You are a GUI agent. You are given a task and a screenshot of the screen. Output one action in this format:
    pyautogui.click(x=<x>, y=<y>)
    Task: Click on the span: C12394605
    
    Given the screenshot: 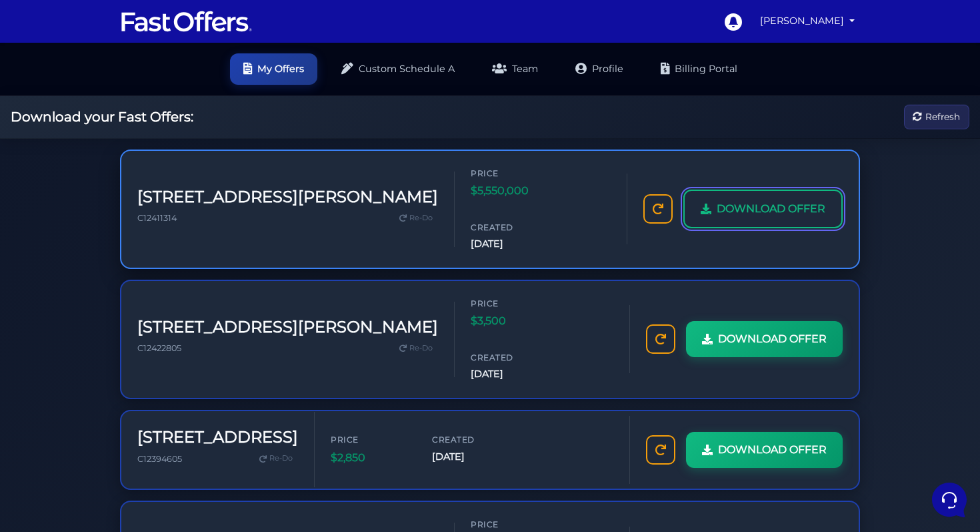 What is the action you would take?
    pyautogui.click(x=159, y=459)
    